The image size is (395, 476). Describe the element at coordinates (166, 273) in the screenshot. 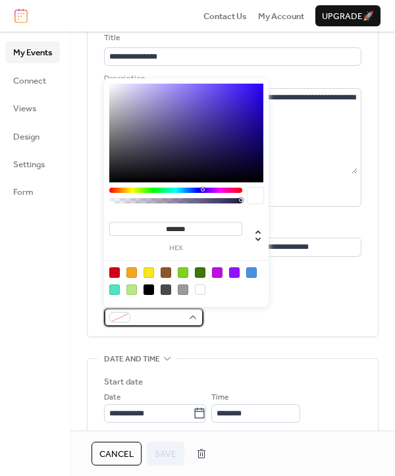

I see `div: #8B572A` at that location.